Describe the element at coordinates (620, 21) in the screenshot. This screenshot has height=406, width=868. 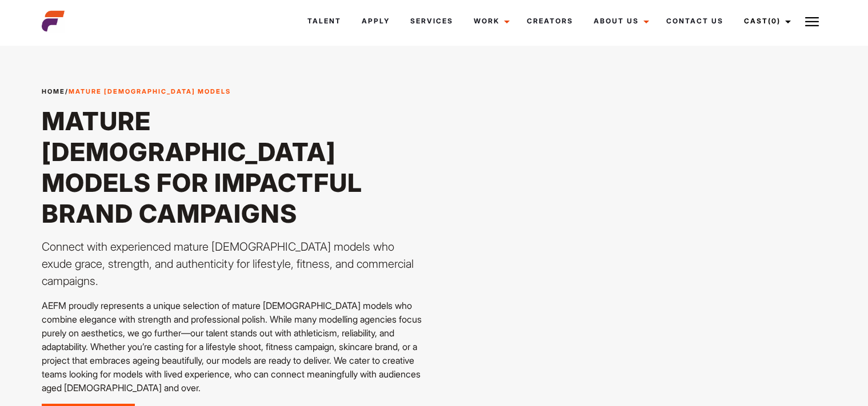
I see `a: About Us` at that location.